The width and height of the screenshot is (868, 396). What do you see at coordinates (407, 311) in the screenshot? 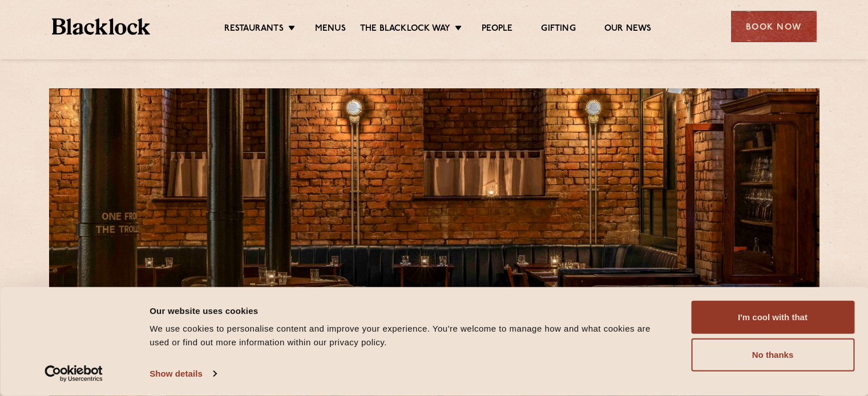
I see `div: Our website uses cookies` at bounding box center [407, 311].